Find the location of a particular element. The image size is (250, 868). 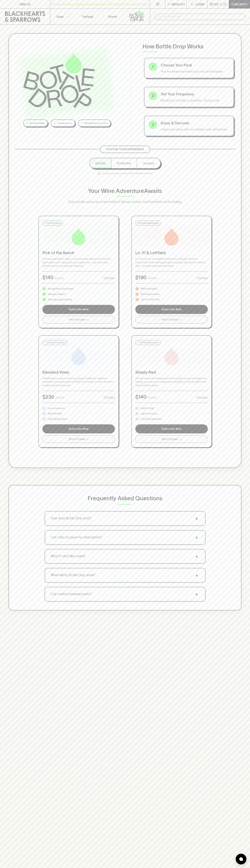

p: For Red Wine Lovers is located at coordinates (149, 342).